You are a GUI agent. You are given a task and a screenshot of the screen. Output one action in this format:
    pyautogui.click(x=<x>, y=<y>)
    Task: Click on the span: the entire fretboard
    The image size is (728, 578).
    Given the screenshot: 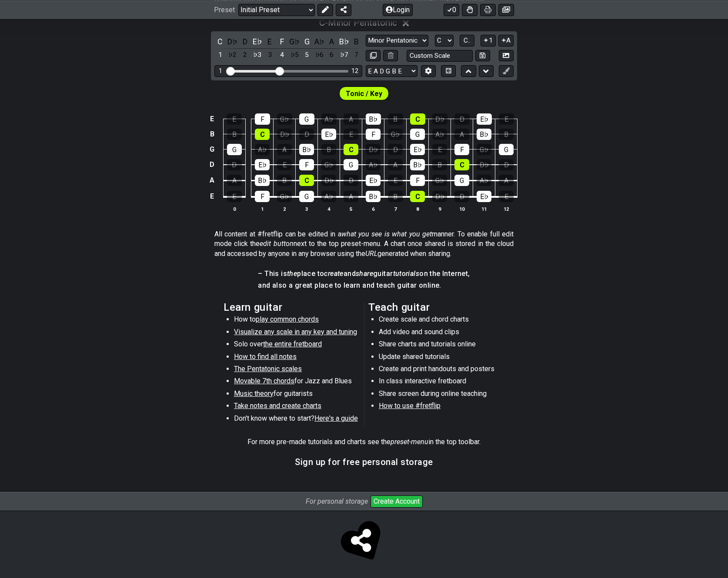 What is the action you would take?
    pyautogui.click(x=292, y=344)
    